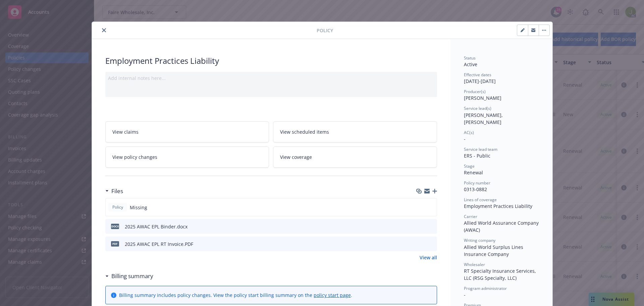  Describe the element at coordinates (480, 200) in the screenshot. I see `span: Lines of coverage` at that location.